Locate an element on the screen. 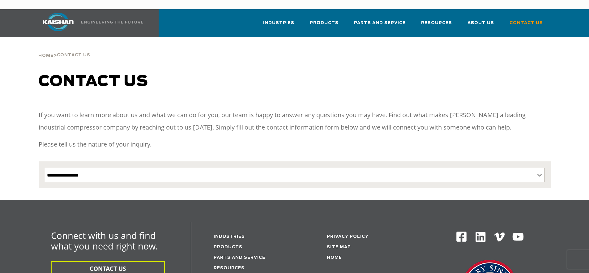  a: Parts and service is located at coordinates (239, 258).